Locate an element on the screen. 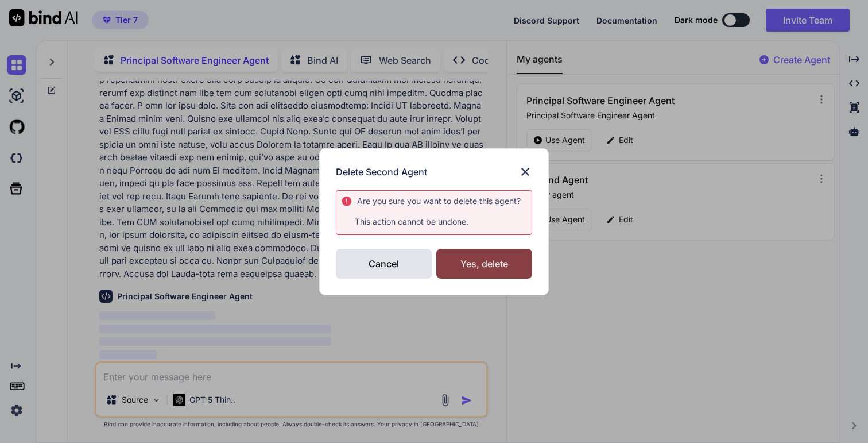  div: Yes, delete is located at coordinates (484, 264).